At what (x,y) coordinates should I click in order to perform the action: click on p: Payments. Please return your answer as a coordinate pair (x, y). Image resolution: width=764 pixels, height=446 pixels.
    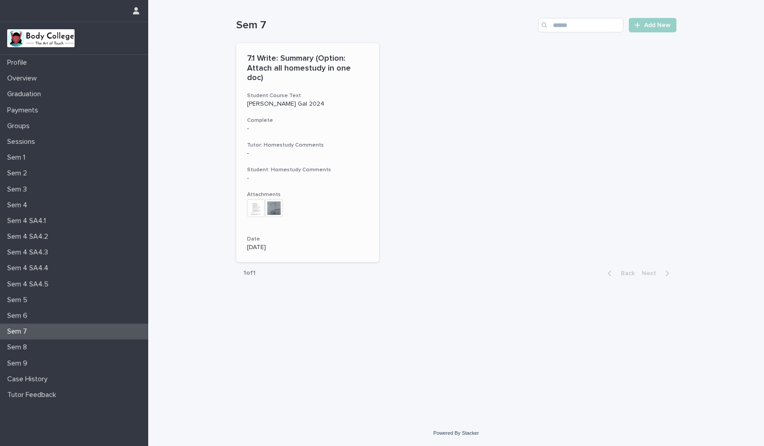
    Looking at the image, I should click on (24, 110).